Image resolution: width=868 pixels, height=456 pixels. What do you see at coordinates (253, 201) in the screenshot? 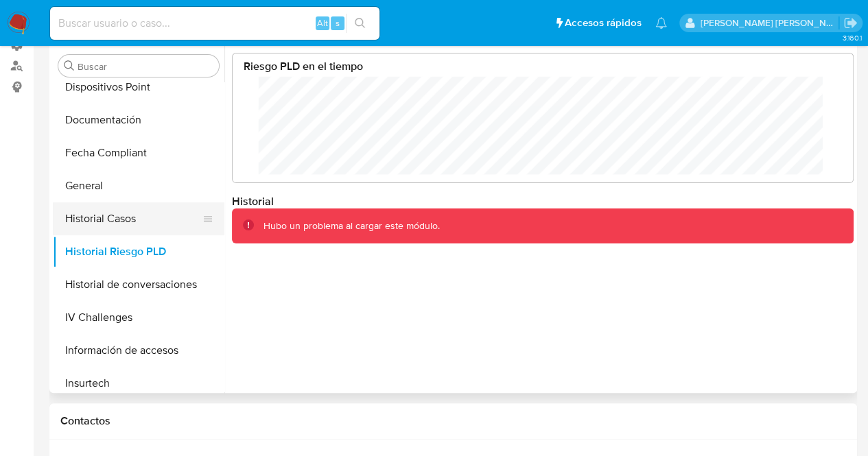
I see `strong: Historial` at bounding box center [253, 201].